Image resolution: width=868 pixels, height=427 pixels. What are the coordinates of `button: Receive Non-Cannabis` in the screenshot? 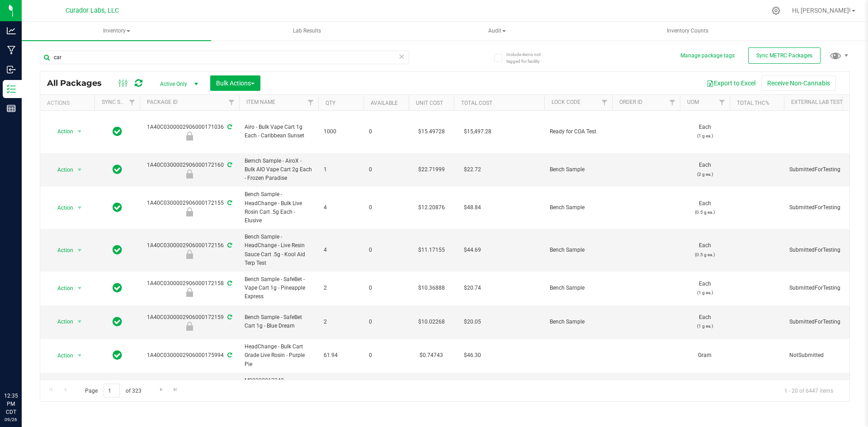 It's located at (798, 83).